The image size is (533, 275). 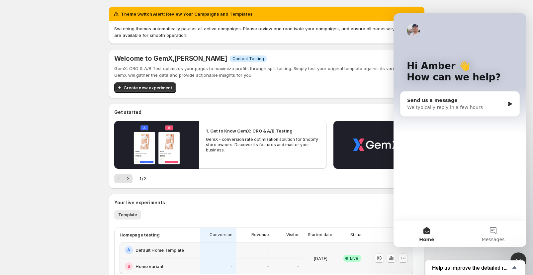 I want to click on button: Show survey - Help us improve the detailed report for A/B campaigns, so click(x=475, y=268).